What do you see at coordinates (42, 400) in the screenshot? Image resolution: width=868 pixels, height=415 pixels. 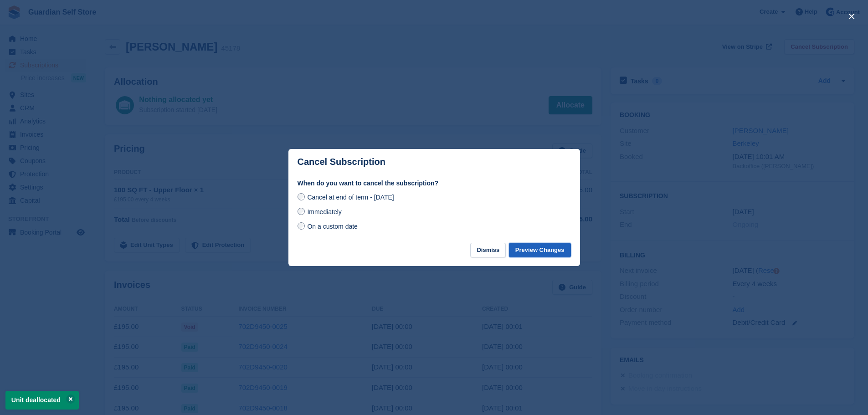 I see `p: Unit deallocated` at bounding box center [42, 400].